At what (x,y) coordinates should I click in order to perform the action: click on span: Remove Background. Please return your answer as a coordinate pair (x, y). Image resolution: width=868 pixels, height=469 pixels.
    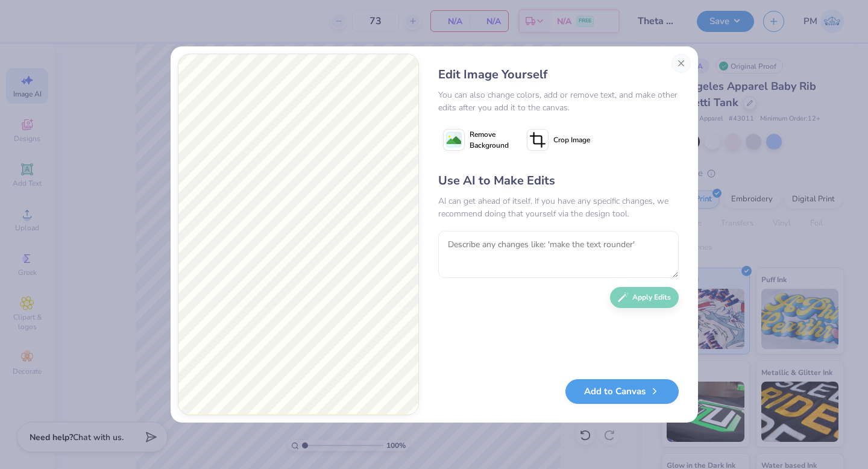
    Looking at the image, I should click on (489, 140).